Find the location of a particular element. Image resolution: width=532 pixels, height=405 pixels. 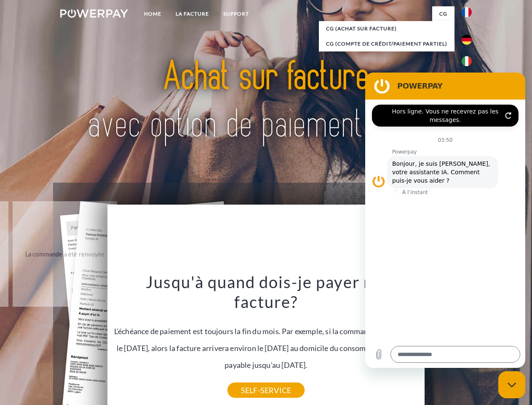

h2: POWERPAY is located at coordinates (92, 14).